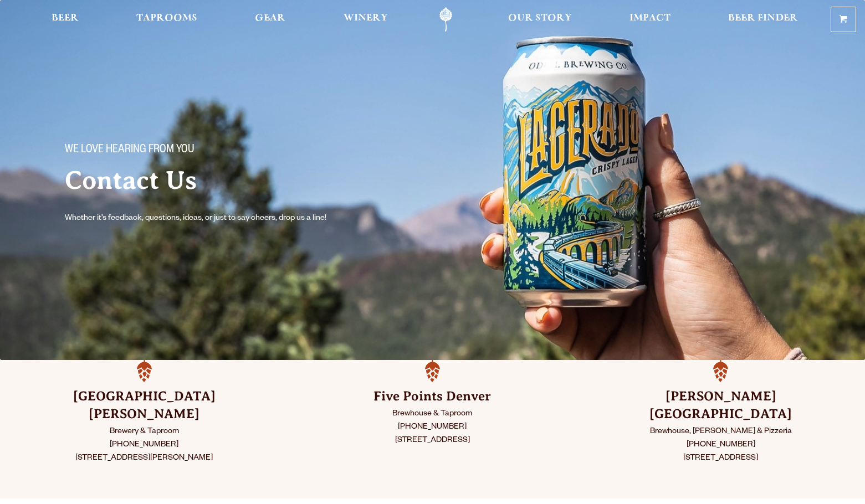 Image resolution: width=865 pixels, height=504 pixels. What do you see at coordinates (167, 18) in the screenshot?
I see `span: Taprooms` at bounding box center [167, 18].